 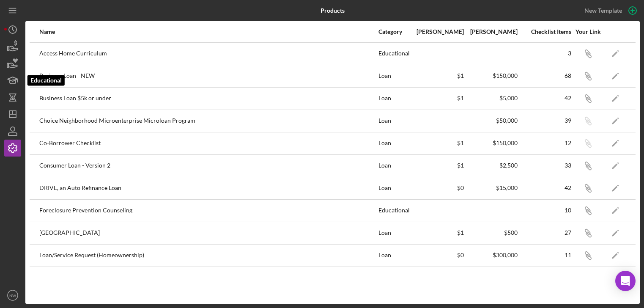 I want to click on div: Access Home Curriculum, so click(x=208, y=54).